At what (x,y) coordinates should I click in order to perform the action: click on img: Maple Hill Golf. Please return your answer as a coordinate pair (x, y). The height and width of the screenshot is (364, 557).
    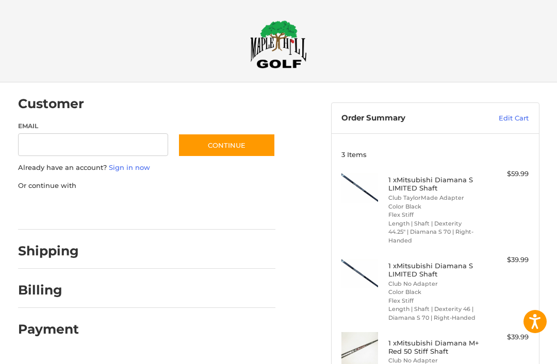
    Looking at the image, I should click on (278, 44).